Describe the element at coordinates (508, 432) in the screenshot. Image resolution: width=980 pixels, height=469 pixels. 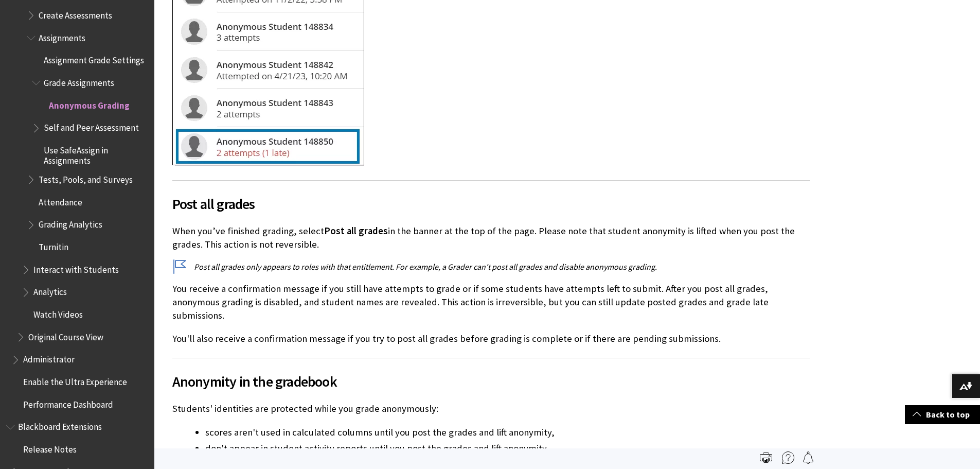
I see `li: scores aren't used in calculated columns until you post the grades and lift anonymity,` at that location.